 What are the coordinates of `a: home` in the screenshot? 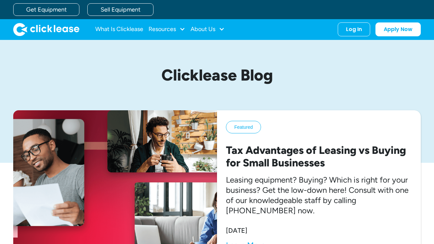 It's located at (46, 29).